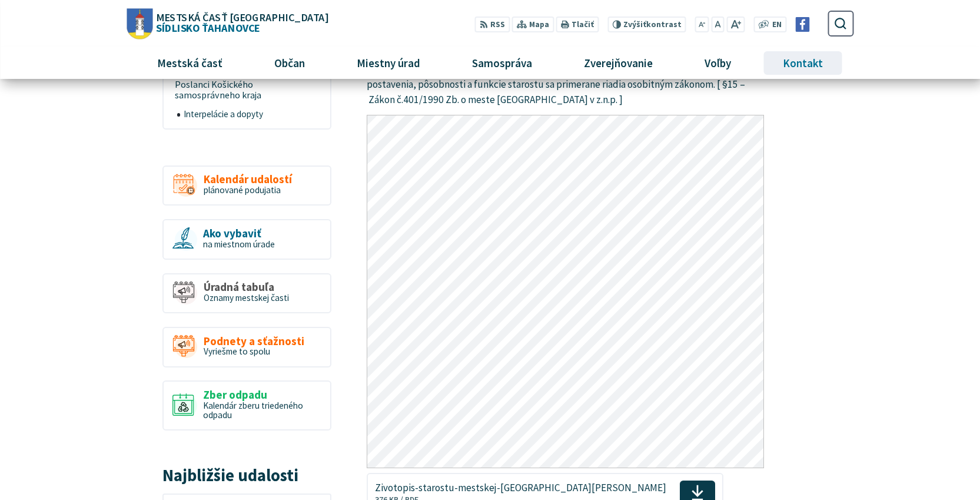 The height and width of the screenshot is (500, 980). I want to click on img: Prejsť na Facebook stránku, so click(802, 24).